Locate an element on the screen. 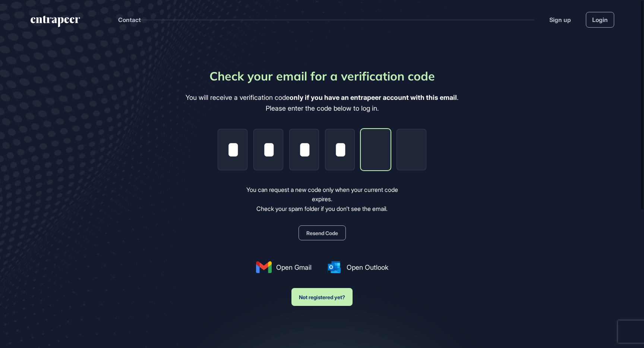  span: Open Gmail is located at coordinates (294, 267).